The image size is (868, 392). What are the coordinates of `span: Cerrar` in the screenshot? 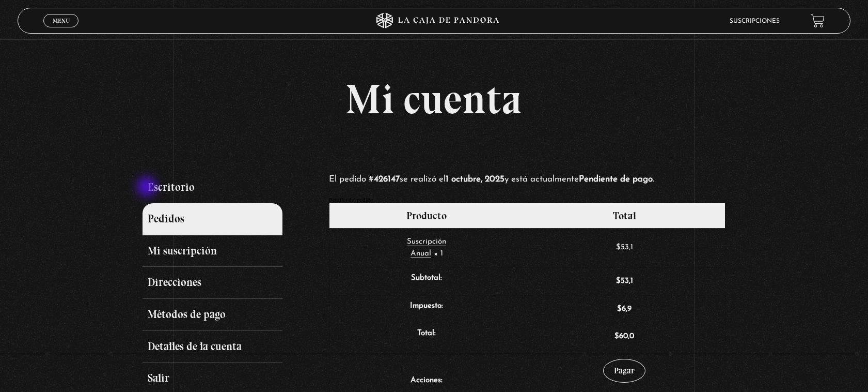 It's located at (61, 30).